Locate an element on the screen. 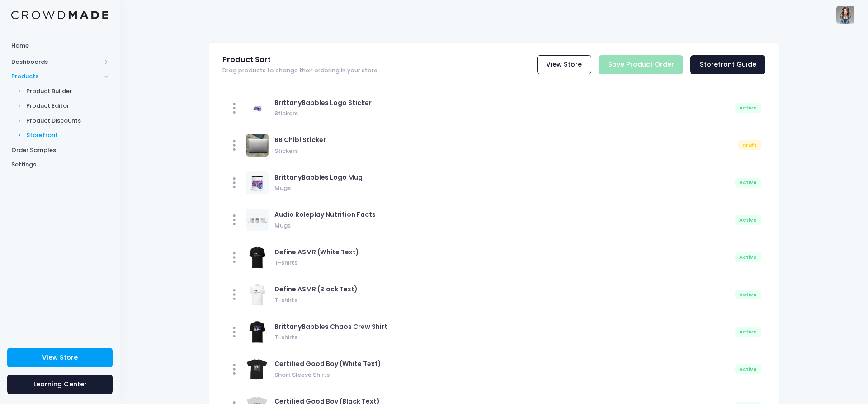 The image size is (868, 404). span: Learning Center is located at coordinates (60, 384).